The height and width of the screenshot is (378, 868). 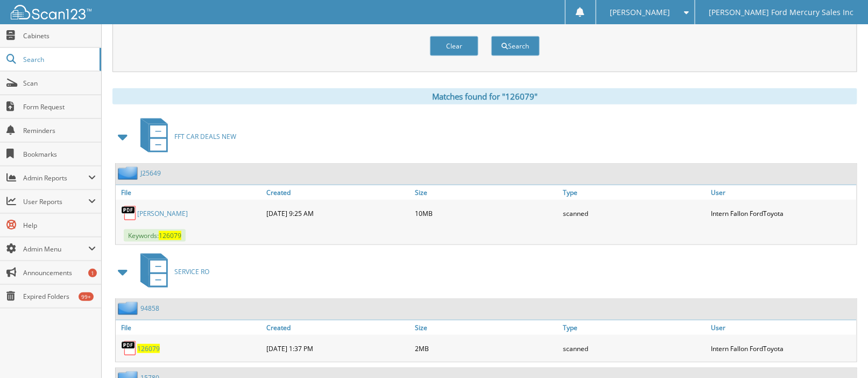 I want to click on span: Announcements, so click(x=60, y=272).